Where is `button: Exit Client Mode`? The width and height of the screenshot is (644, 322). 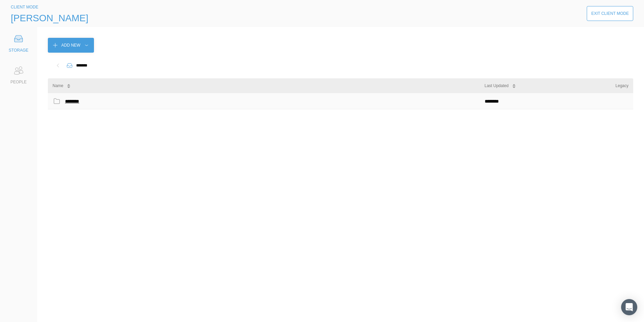 button: Exit Client Mode is located at coordinates (610, 14).